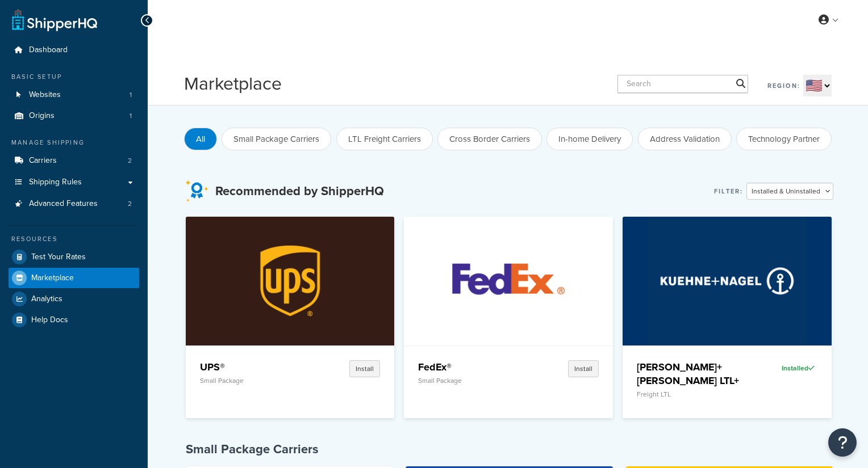 The width and height of the screenshot is (868, 468). I want to click on li: Advanced Features, so click(74, 204).